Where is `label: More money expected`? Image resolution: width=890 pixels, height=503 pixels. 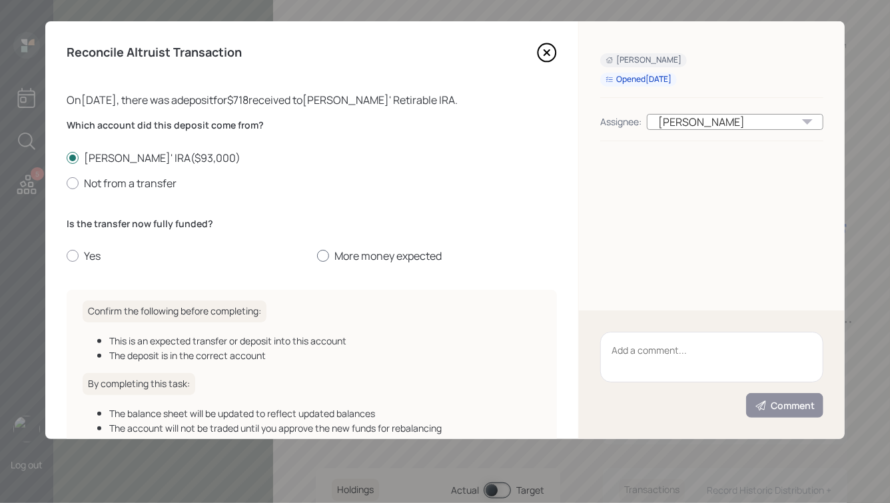 label: More money expected is located at coordinates (437, 256).